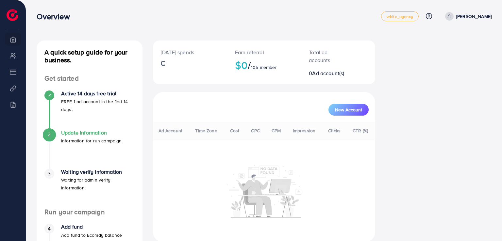  I want to click on p: Earn referral, so click(264, 52).